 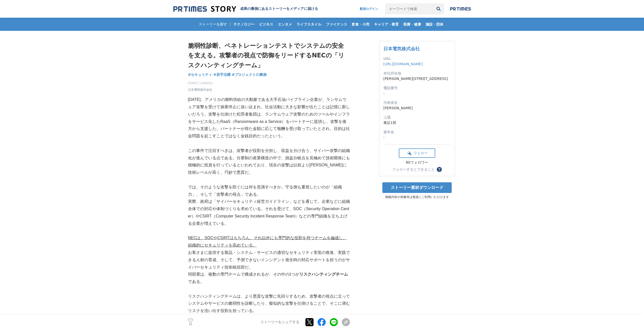 What do you see at coordinates (417, 153) in the screenshot?
I see `button: フォロー` at bounding box center [417, 153].